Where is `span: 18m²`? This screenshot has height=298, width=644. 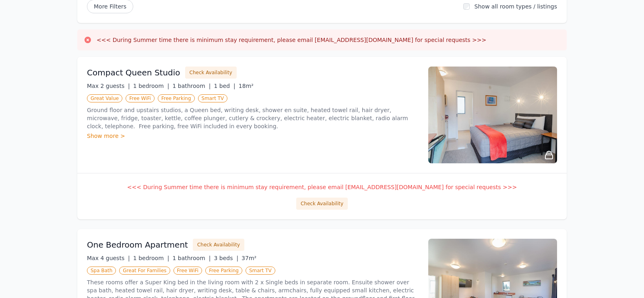
span: 18m² is located at coordinates (246, 86).